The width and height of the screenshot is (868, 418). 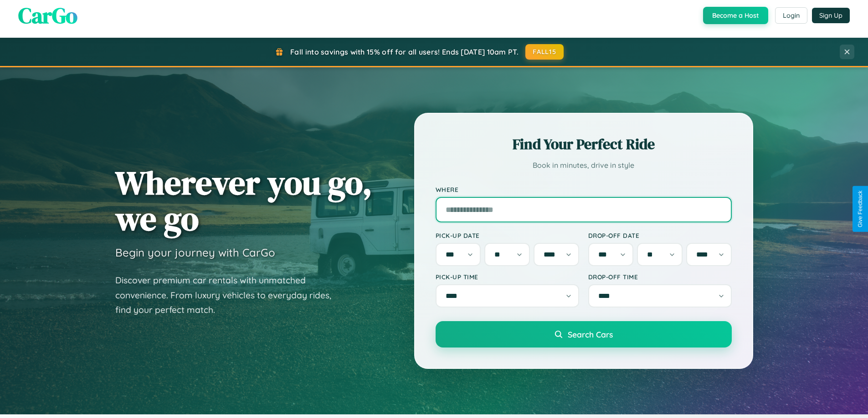 I want to click on label: Pick-up Time, so click(x=507, y=277).